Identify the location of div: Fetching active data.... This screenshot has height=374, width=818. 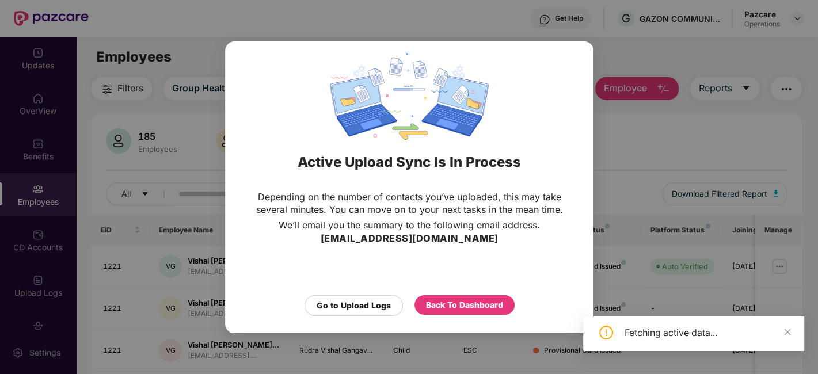
(707, 333).